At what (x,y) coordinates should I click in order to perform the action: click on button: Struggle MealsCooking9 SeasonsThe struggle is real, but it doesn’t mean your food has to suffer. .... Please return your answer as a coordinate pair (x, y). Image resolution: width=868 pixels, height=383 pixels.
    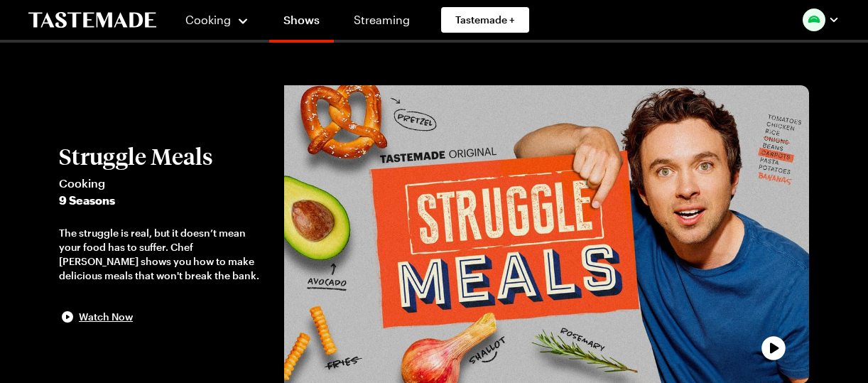
    Looking at the image, I should click on (164, 234).